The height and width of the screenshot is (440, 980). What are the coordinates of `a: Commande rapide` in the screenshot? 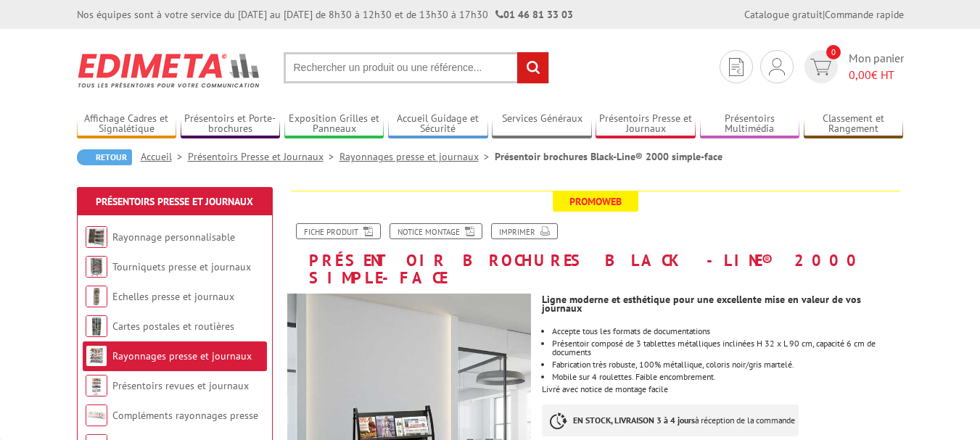 It's located at (864, 15).